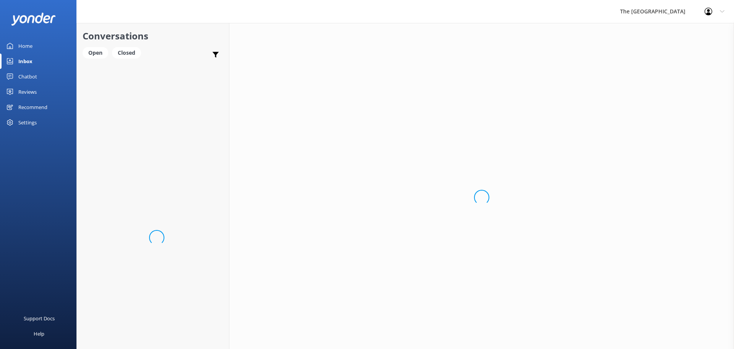 This screenshot has width=734, height=349. Describe the element at coordinates (95, 53) in the screenshot. I see `div: Open` at that location.